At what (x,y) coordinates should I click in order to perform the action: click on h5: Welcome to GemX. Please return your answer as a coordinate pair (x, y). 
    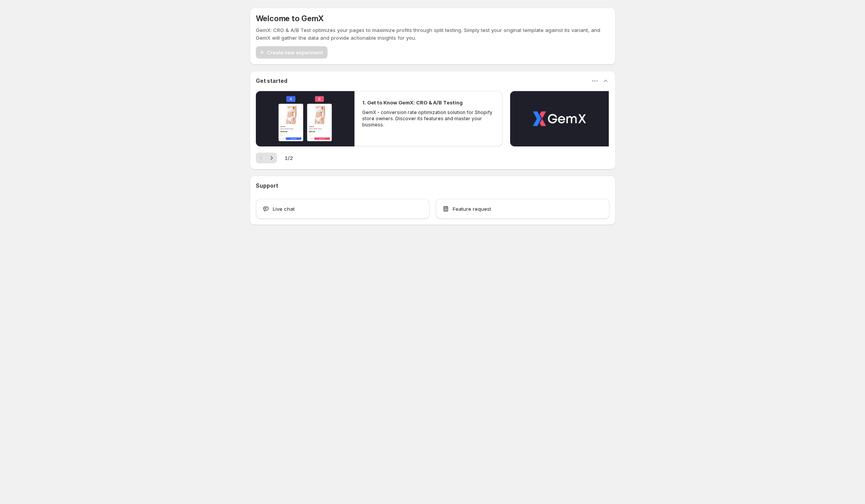
    Looking at the image, I should click on (290, 19).